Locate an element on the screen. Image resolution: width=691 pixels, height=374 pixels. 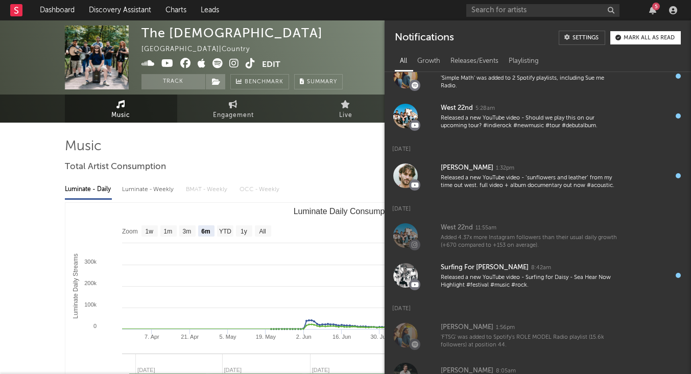
a: Engagement is located at coordinates (233, 108).